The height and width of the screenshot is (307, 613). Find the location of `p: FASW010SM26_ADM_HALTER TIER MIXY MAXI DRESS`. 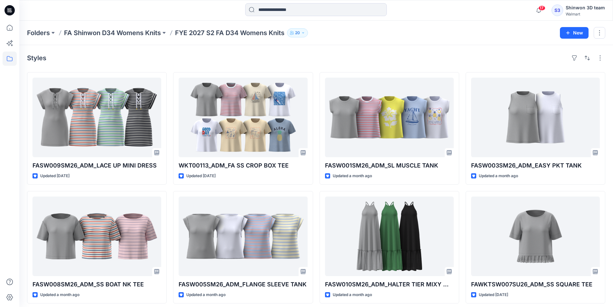

p: FASW010SM26_ADM_HALTER TIER MIXY MAXI DRESS is located at coordinates (390, 284).